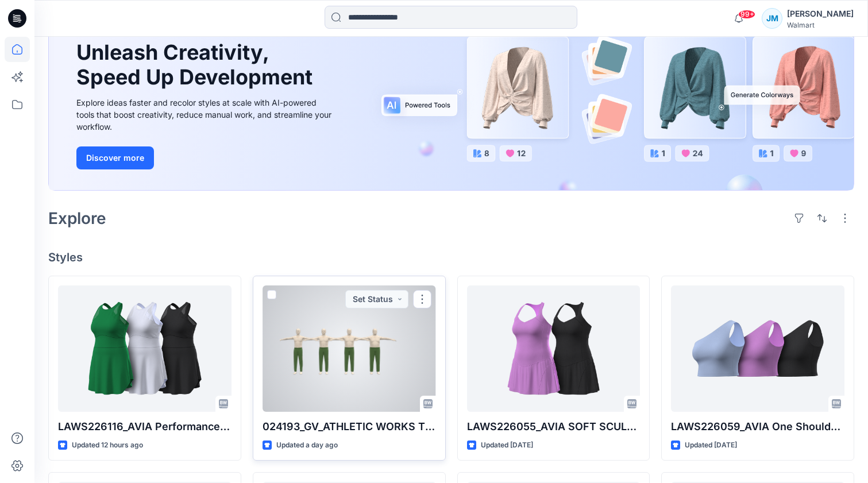 This screenshot has width=868, height=483. Describe the element at coordinates (758, 427) in the screenshot. I see `p: LAWS226059_AVIA One Shoulder Bra` at that location.